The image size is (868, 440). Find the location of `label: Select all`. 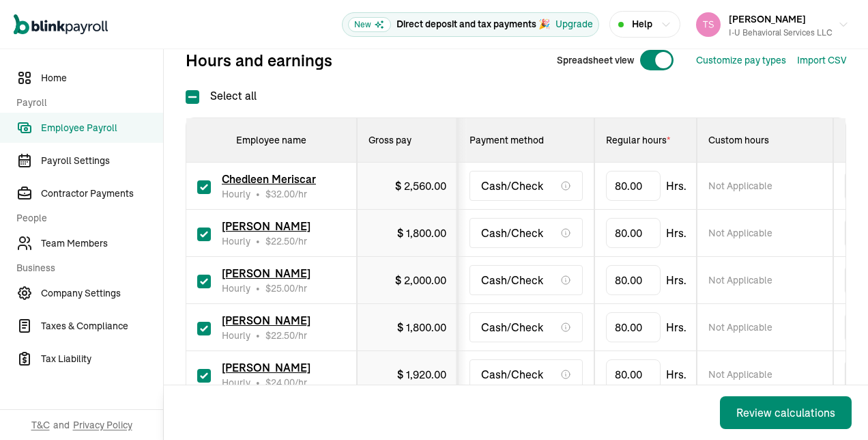

label: Select all is located at coordinates (221, 96).